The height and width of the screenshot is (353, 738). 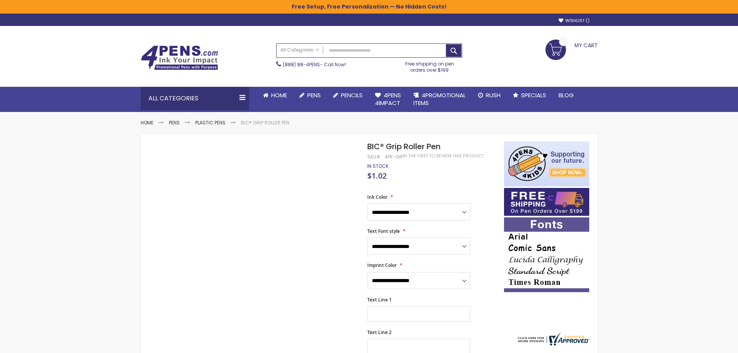 I want to click on img: 4pens 4 kids, so click(x=547, y=164).